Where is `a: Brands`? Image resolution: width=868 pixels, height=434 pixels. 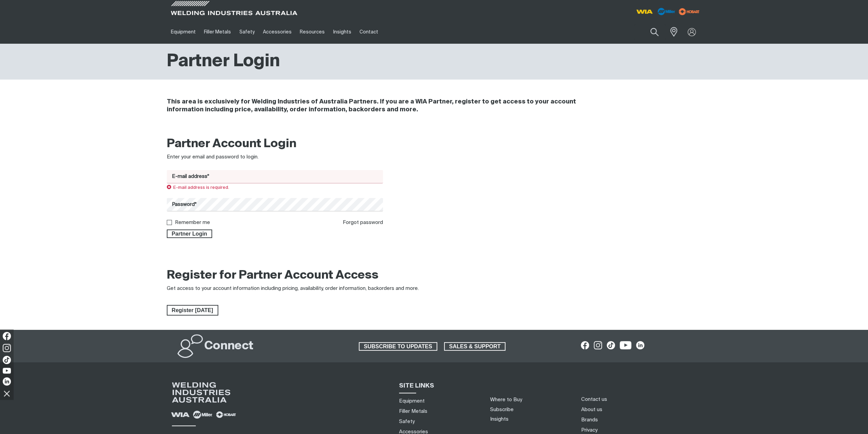
a: Brands is located at coordinates (589, 419).